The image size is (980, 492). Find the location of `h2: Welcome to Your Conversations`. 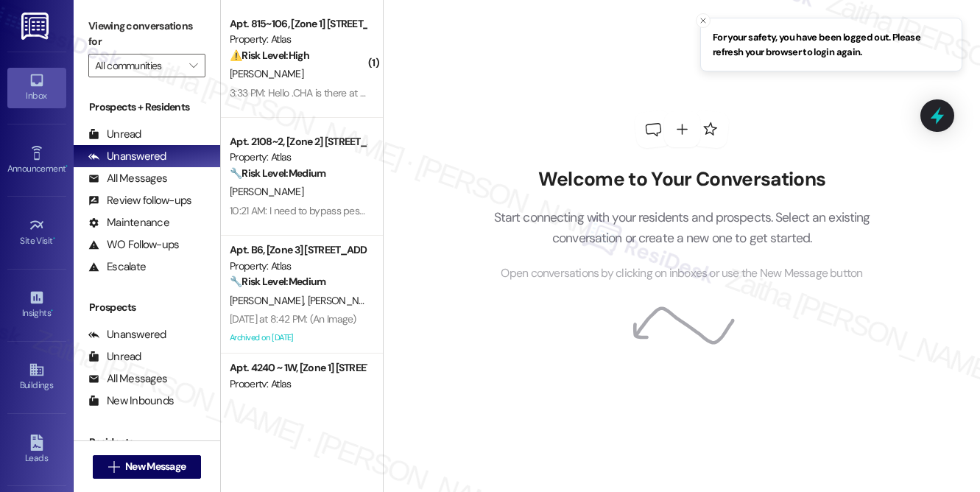

h2: Welcome to Your Conversations is located at coordinates (682, 180).